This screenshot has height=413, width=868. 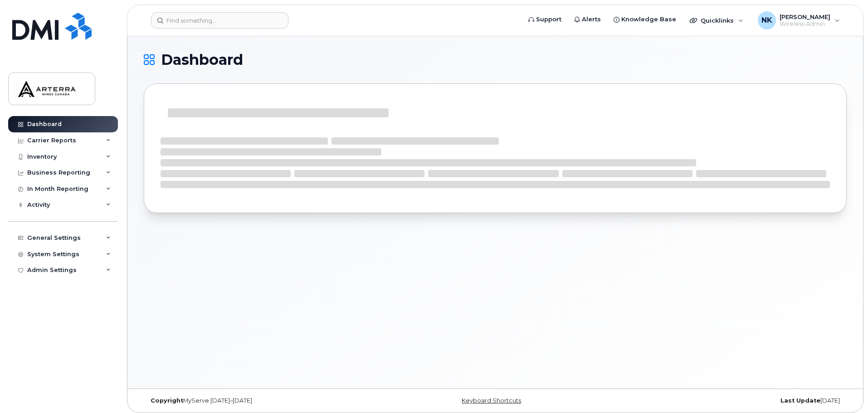 What do you see at coordinates (491, 400) in the screenshot?
I see `a: Keyboard Shortcuts` at bounding box center [491, 400].